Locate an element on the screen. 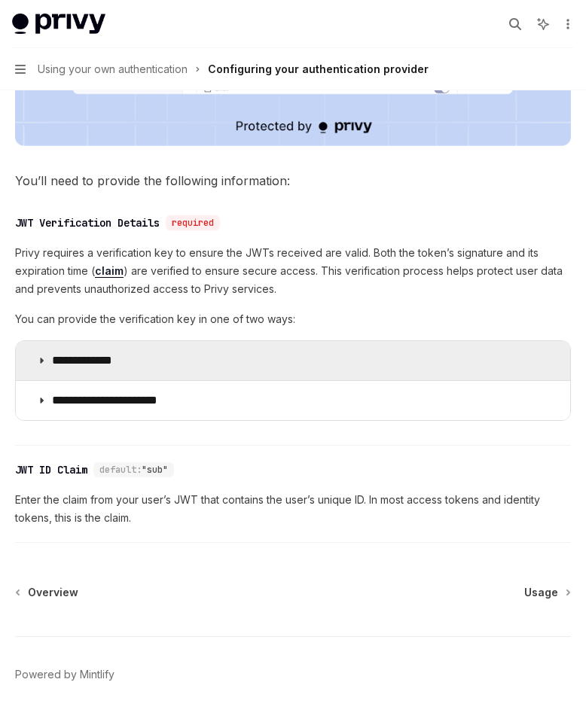 This screenshot has height=728, width=586. img: light logo is located at coordinates (58, 24).